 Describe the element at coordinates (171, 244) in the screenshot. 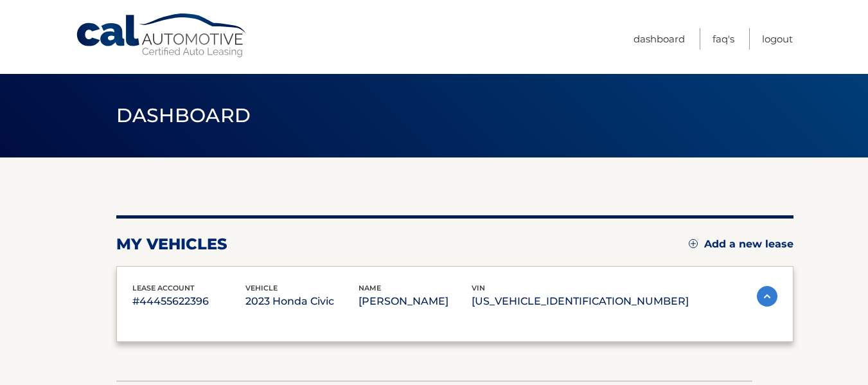

I see `h2: my vehicles` at that location.